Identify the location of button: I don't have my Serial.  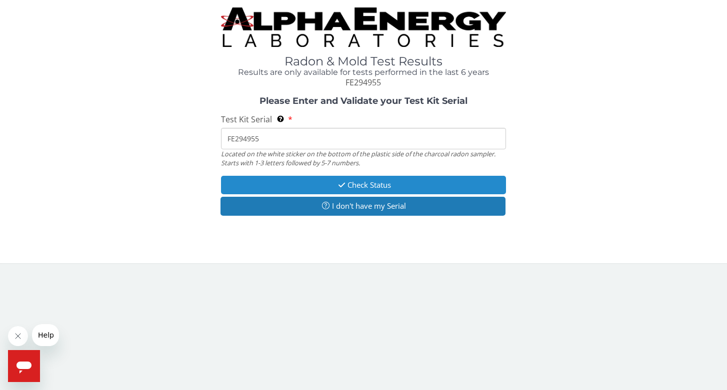
(363, 206).